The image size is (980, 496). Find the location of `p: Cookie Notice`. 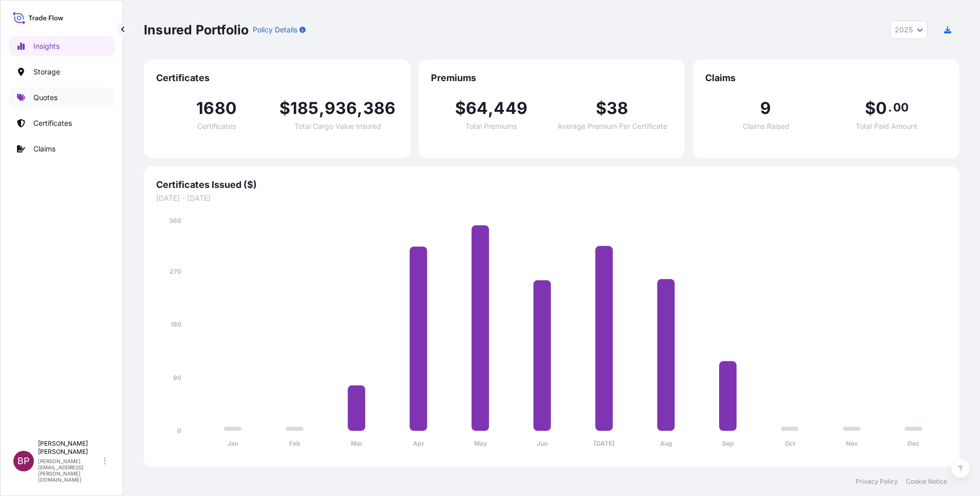

p: Cookie Notice is located at coordinates (926, 482).